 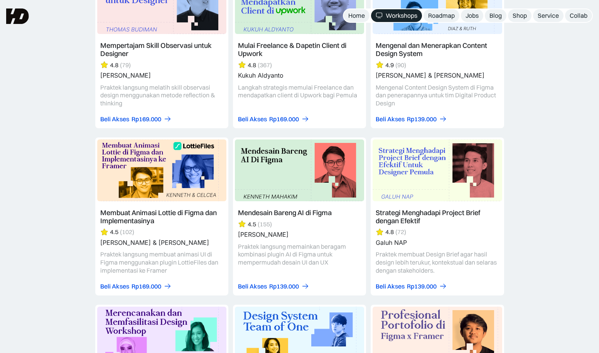 What do you see at coordinates (496, 15) in the screenshot?
I see `a: Blog` at bounding box center [496, 15].